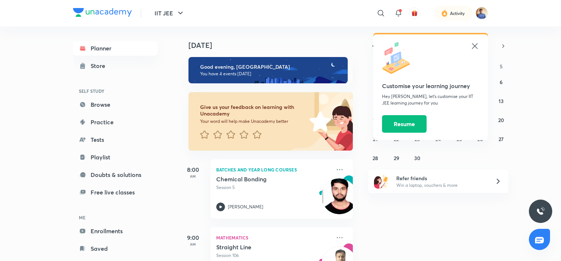  What do you see at coordinates (375, 158) in the screenshot?
I see `button: September 28, 2025` at bounding box center [375, 158].